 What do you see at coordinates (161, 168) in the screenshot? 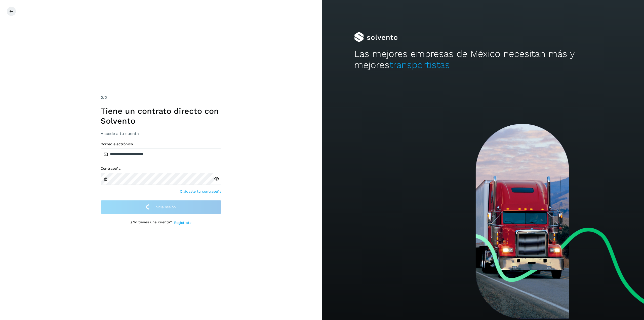
I see `label: Contraseña` at bounding box center [161, 168].